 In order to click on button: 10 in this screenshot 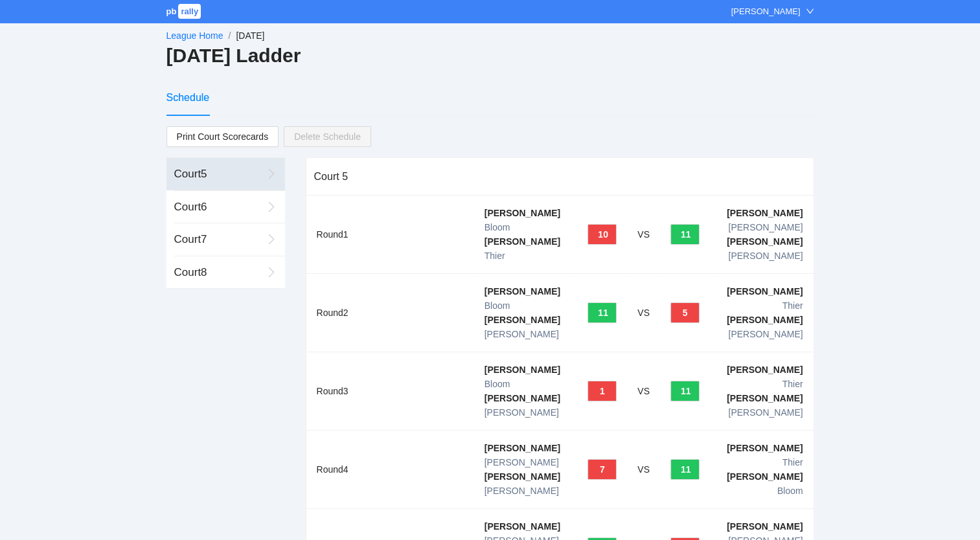, I will do `click(601, 235)`.